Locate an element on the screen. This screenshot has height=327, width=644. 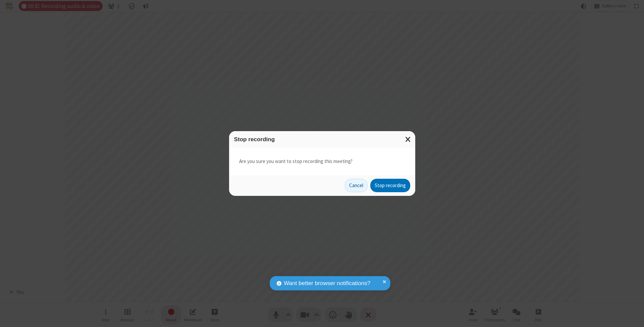
span: Want better browser notifications? is located at coordinates (327, 283).